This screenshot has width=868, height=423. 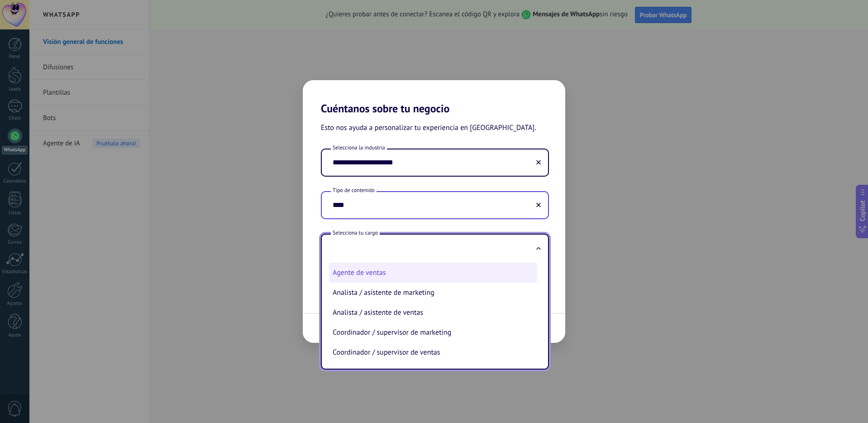 I want to click on li: Director de marketing, so click(x=433, y=372).